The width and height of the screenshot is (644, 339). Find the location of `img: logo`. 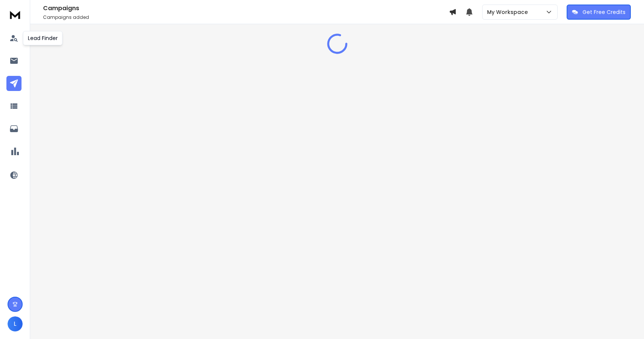

img: logo is located at coordinates (15, 14).